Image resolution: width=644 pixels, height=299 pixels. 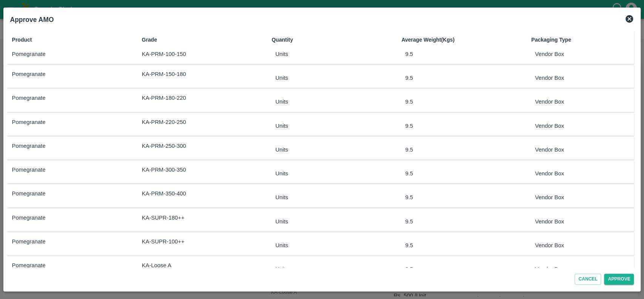 What do you see at coordinates (192, 217) in the screenshot?
I see `p: KA-SUPR-180++` at bounding box center [192, 217].